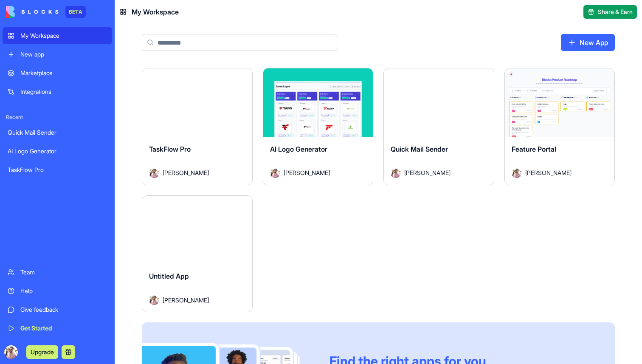 The height and width of the screenshot is (364, 642). I want to click on div: Integrations, so click(63, 92).